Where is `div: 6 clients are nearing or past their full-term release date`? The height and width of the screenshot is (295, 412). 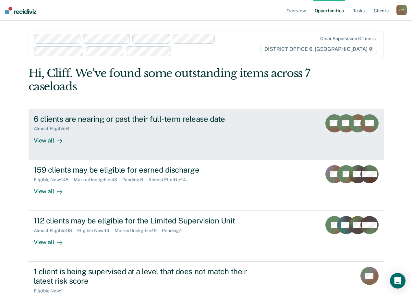
div: 6 clients are nearing or past their full-term release date is located at coordinates (148, 119).